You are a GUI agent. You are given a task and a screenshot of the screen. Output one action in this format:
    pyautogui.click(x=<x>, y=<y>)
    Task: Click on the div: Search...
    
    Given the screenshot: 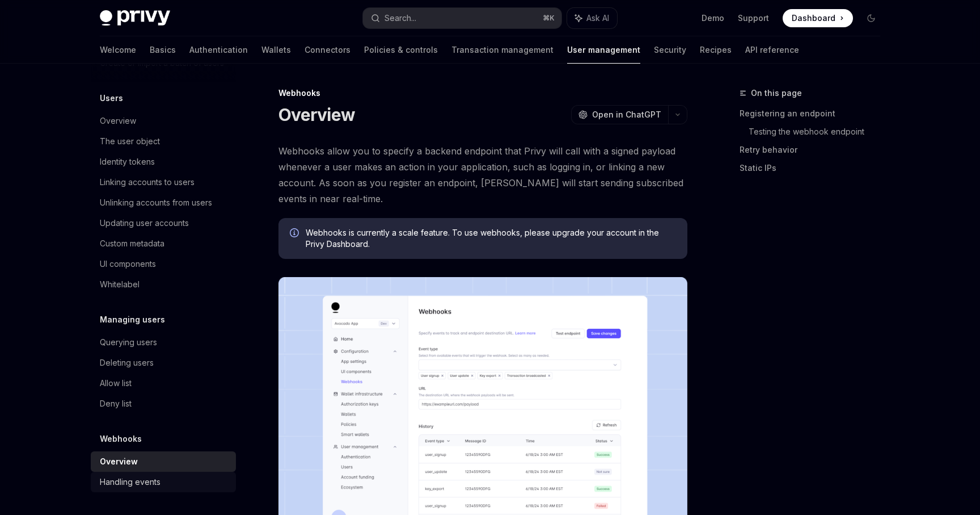 What is the action you would take?
    pyautogui.click(x=400, y=18)
    